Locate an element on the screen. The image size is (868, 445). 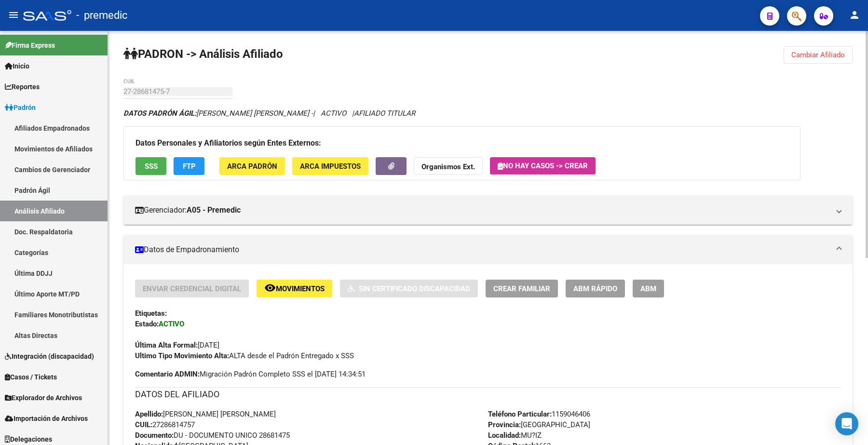
span: DU - DOCUMENTO UNICO 28681475 is located at coordinates (212, 435).